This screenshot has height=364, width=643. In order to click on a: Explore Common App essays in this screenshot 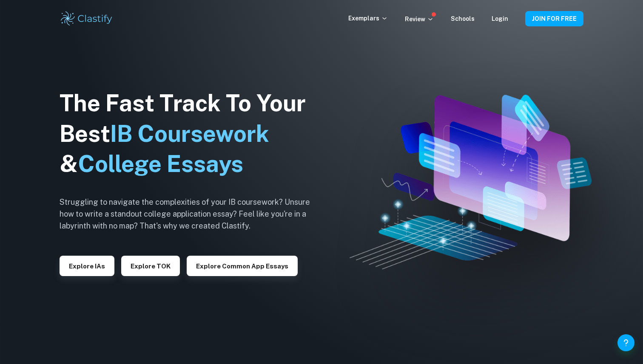, I will do `click(242, 265)`.